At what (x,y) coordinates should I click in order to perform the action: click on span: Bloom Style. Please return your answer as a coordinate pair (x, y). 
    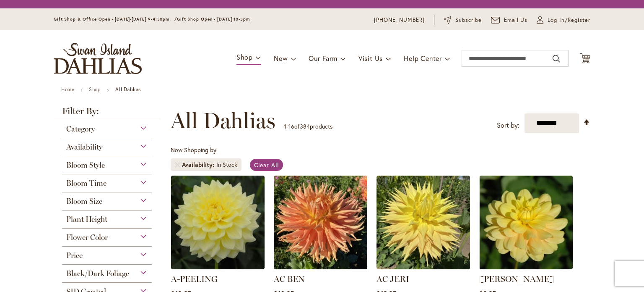
    Looking at the image, I should click on (86, 165).